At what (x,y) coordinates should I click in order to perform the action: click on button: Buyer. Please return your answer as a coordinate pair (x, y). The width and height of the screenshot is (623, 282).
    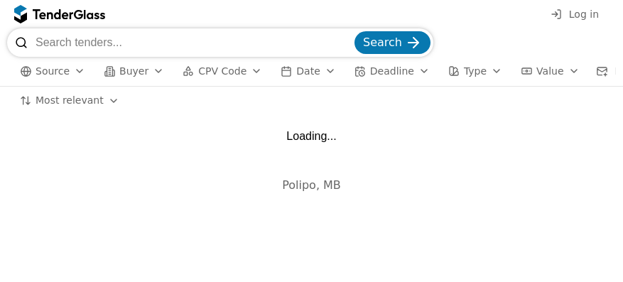
    Looking at the image, I should click on (134, 71).